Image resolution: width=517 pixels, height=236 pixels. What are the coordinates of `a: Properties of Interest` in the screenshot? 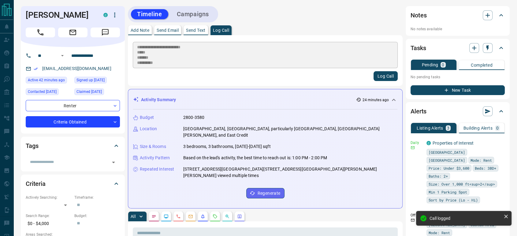 It's located at (453, 143).